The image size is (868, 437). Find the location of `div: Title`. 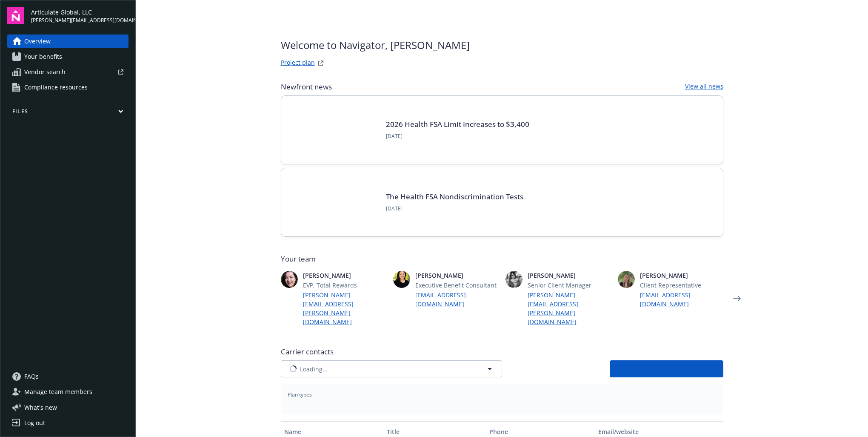

div: Title is located at coordinates (434, 431).